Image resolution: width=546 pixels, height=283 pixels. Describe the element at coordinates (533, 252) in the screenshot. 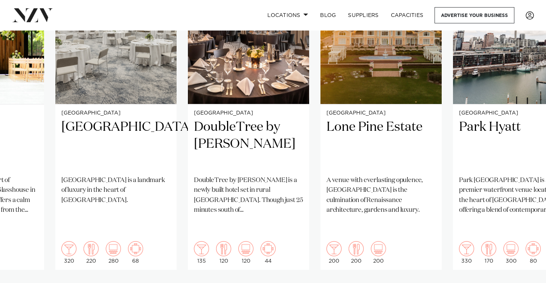

I see `div: 80` at that location.